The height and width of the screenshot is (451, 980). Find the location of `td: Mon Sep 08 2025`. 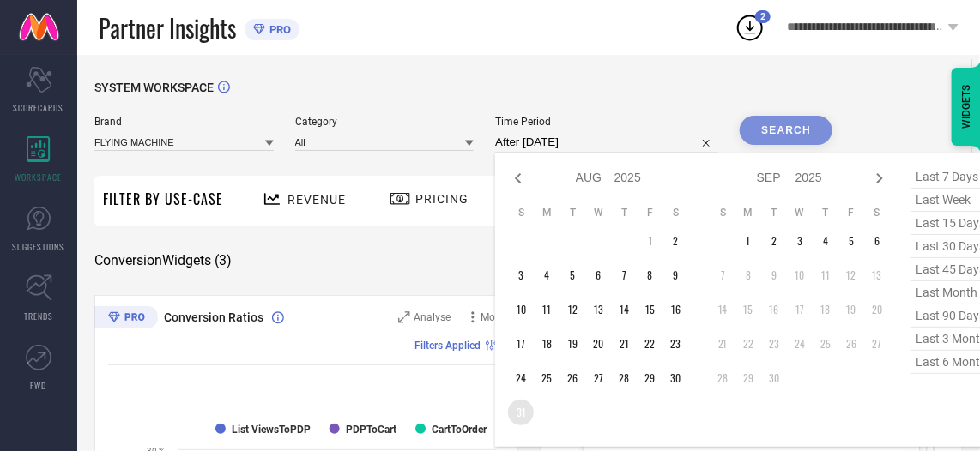

td: Mon Sep 08 2025 is located at coordinates (749, 276).